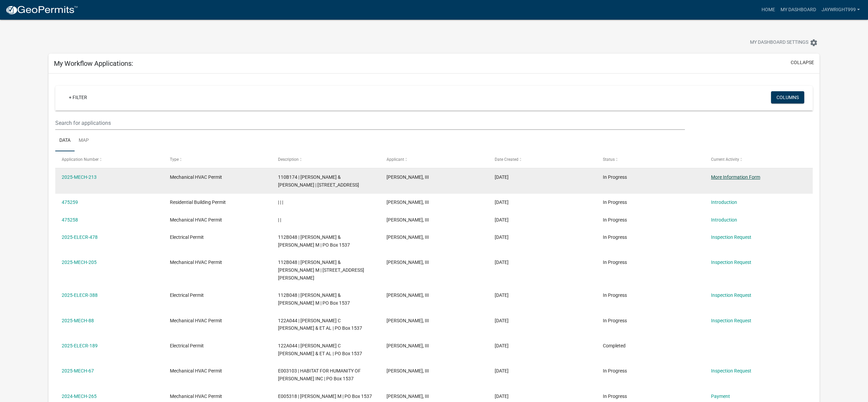 This screenshot has height=402, width=868. Describe the element at coordinates (798, 10) in the screenshot. I see `a: My Dashboard` at that location.